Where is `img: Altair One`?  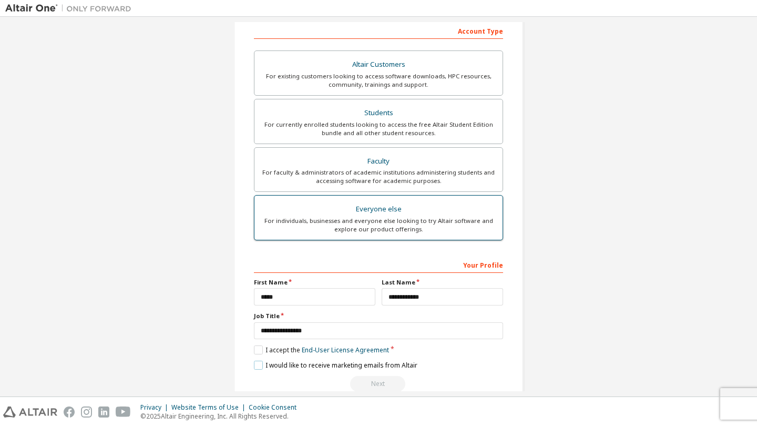 img: Altair One is located at coordinates (71, 8).